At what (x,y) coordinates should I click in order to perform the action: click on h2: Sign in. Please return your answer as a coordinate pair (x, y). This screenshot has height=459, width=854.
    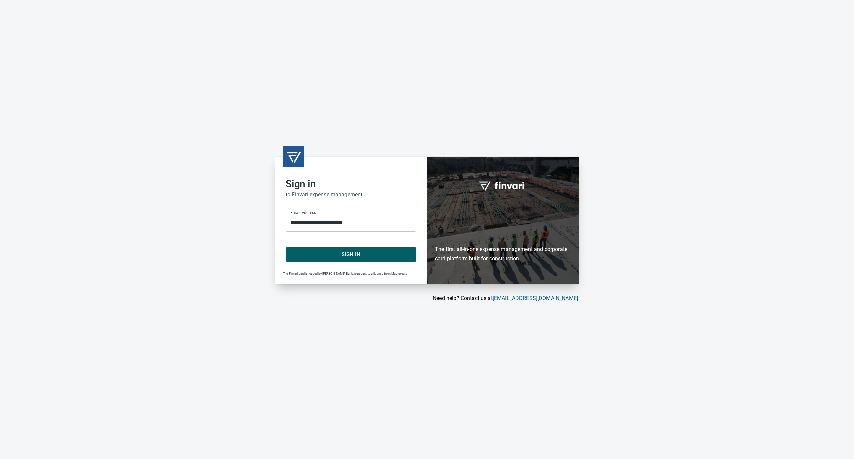
    Looking at the image, I should click on (351, 184).